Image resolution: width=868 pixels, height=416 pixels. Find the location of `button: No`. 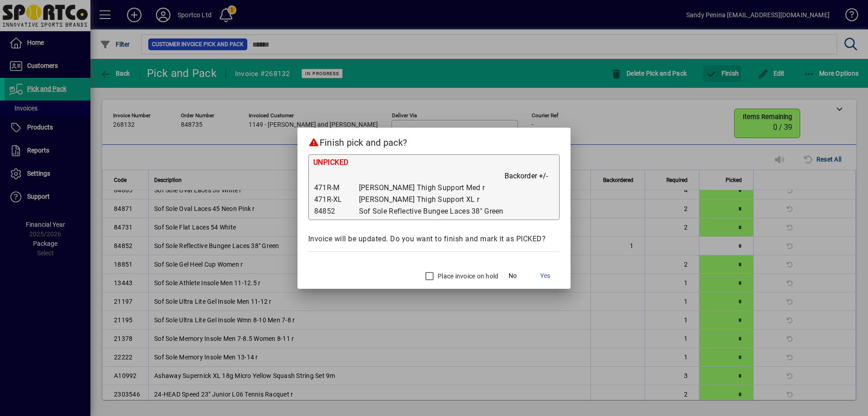

button: No is located at coordinates (512, 276).